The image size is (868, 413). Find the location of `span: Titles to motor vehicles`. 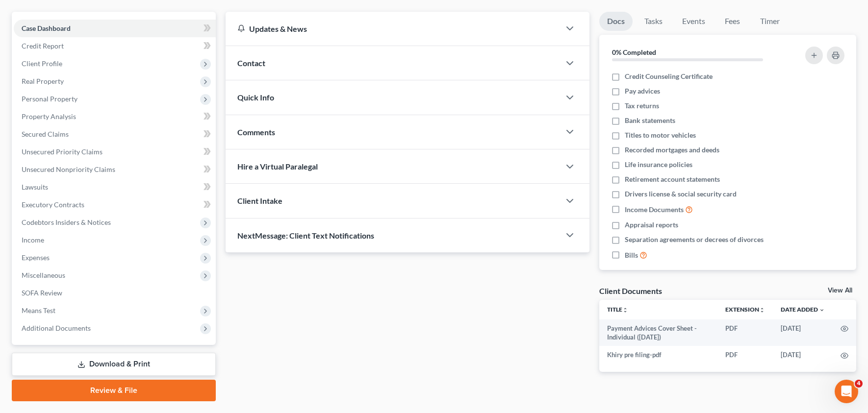

span: Titles to motor vehicles is located at coordinates (660, 136).